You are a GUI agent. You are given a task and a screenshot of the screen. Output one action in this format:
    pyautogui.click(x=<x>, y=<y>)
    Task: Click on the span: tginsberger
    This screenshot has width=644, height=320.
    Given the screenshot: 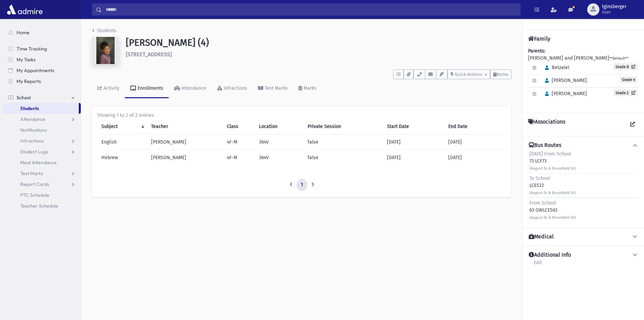 What is the action you would take?
    pyautogui.click(x=614, y=7)
    